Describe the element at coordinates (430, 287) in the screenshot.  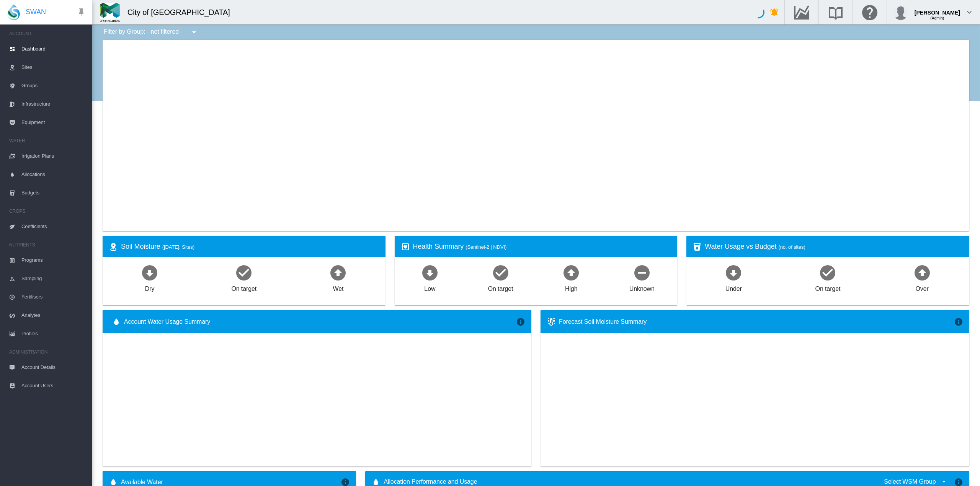
I see `div: Low` at that location.